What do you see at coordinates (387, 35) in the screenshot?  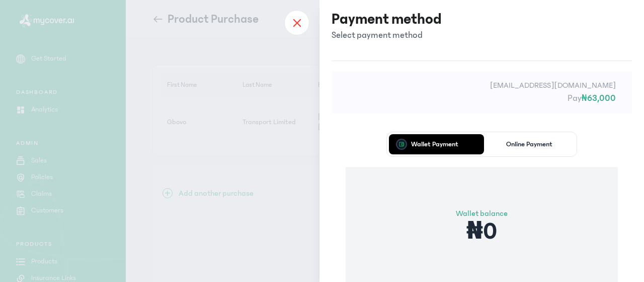 I see `p: Select payment method` at bounding box center [387, 35].